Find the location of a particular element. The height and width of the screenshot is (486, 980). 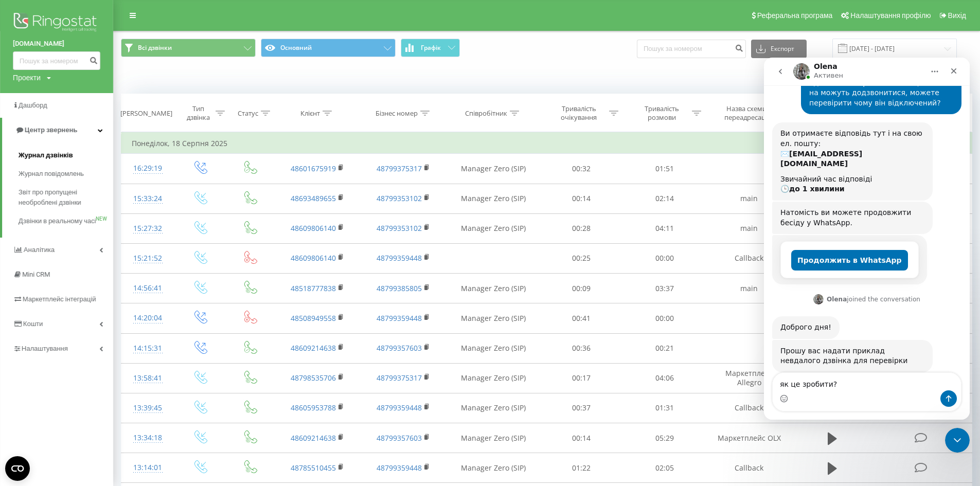

a: 48785510455 is located at coordinates (313, 468).